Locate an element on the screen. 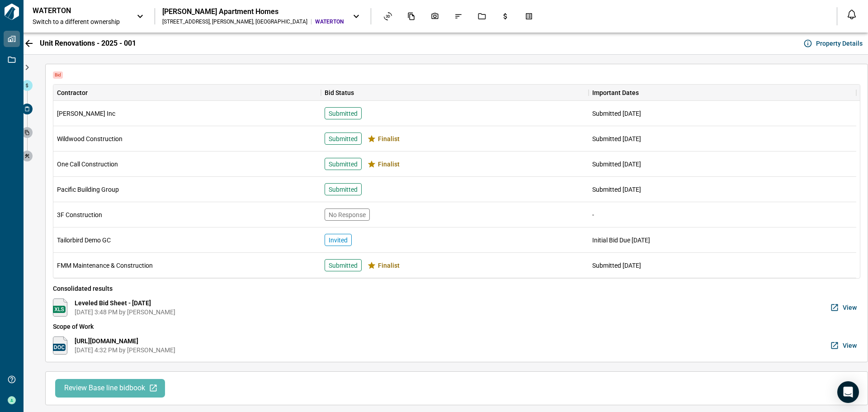 The image size is (868, 412). span: Review Base line bidbook is located at coordinates (105, 388).